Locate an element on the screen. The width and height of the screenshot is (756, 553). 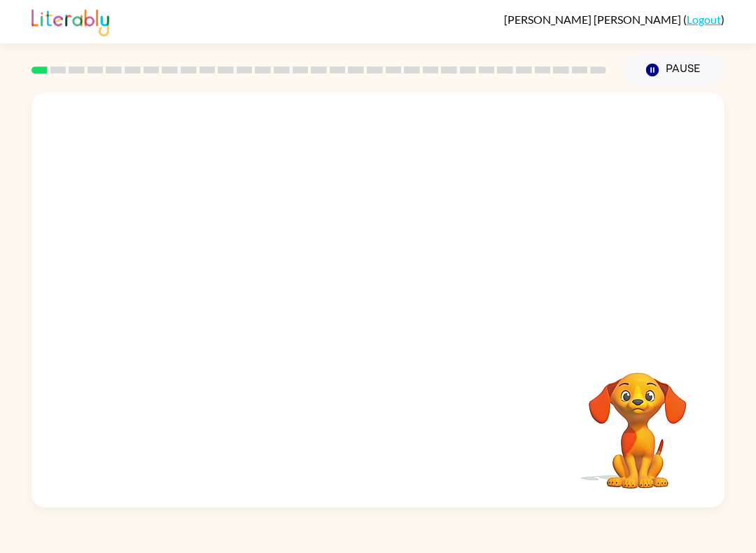
button: Pause is located at coordinates (673, 70).